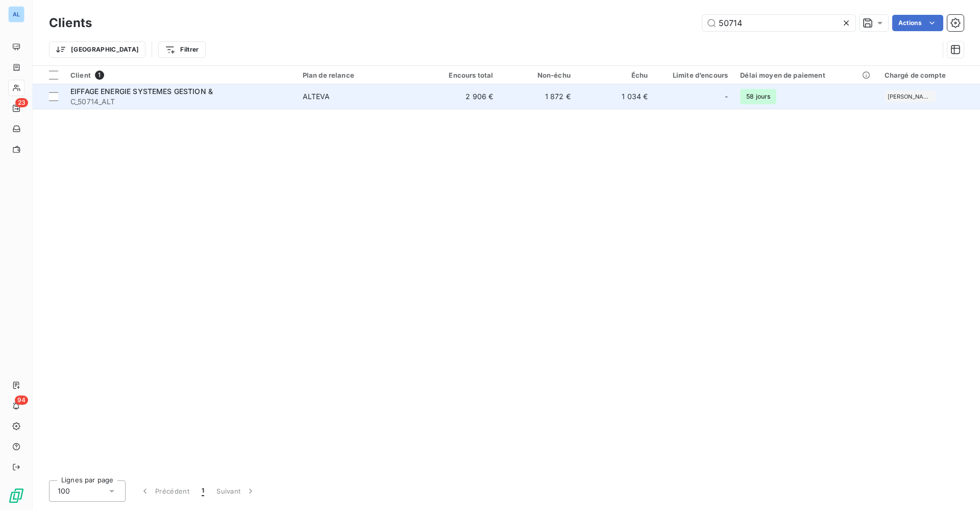 The width and height of the screenshot is (980, 510). What do you see at coordinates (203, 491) in the screenshot?
I see `button: 1` at bounding box center [203, 491].